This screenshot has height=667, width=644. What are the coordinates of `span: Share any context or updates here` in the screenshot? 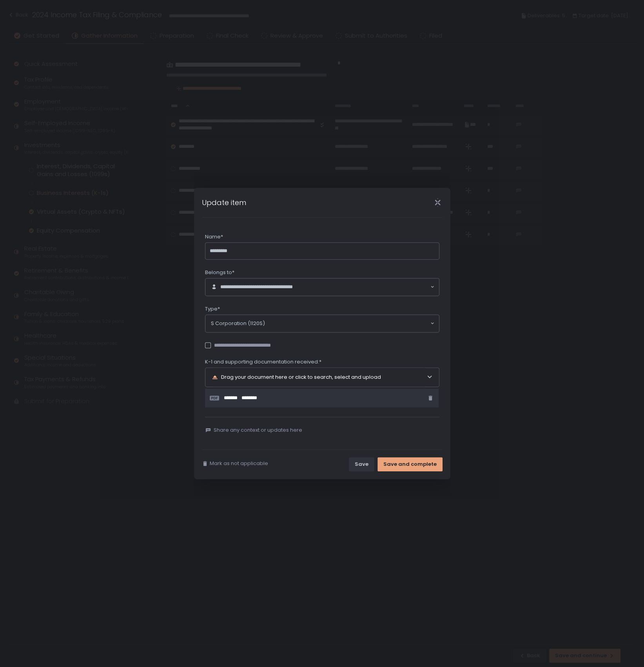 It's located at (258, 430).